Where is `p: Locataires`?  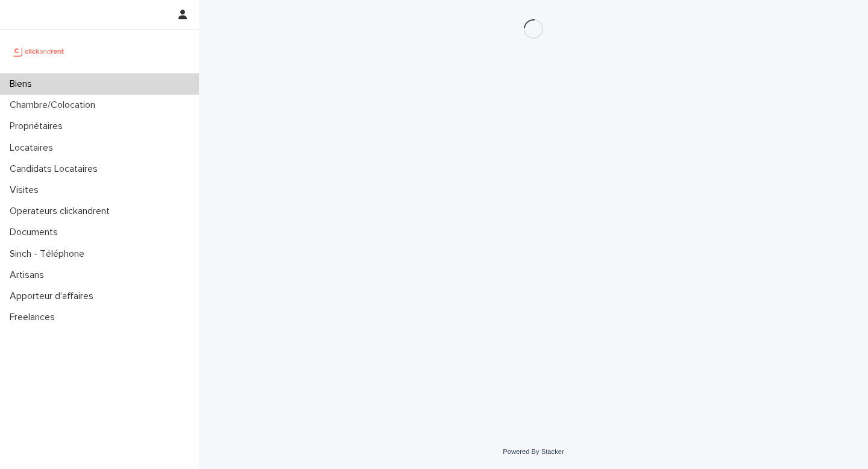
p: Locataires is located at coordinates (33, 148).